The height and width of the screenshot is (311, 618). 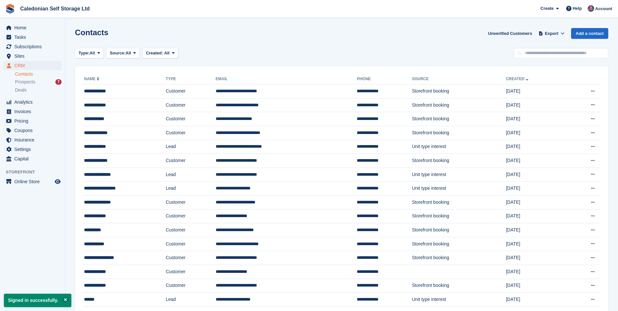 I want to click on span: Online Store, so click(x=34, y=181).